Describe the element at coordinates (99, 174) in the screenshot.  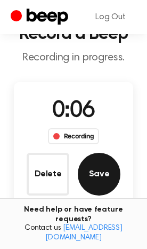
I see `button: Save Audio Record` at that location.